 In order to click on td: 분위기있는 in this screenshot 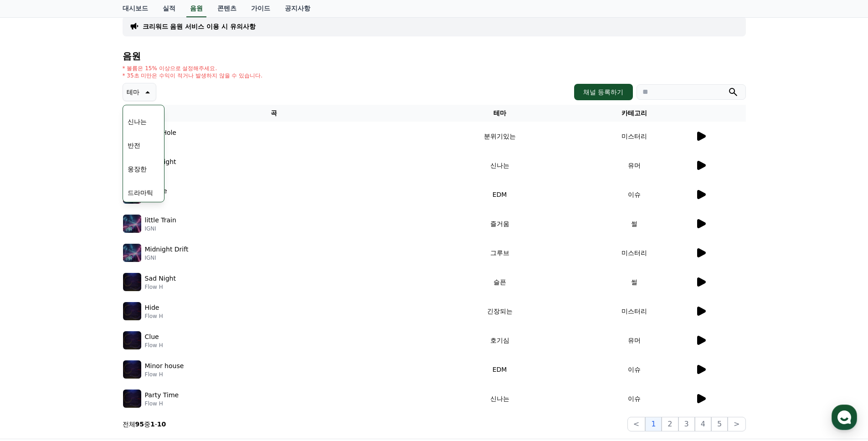, I will do `click(499, 136)`.